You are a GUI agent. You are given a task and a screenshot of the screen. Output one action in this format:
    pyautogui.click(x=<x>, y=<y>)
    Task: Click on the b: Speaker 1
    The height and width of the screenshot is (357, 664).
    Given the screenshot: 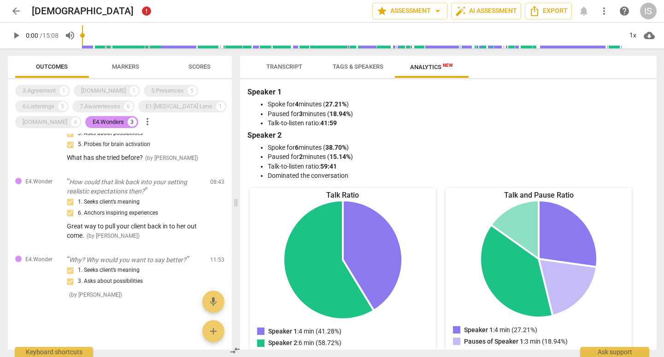 What is the action you would take?
    pyautogui.click(x=265, y=92)
    